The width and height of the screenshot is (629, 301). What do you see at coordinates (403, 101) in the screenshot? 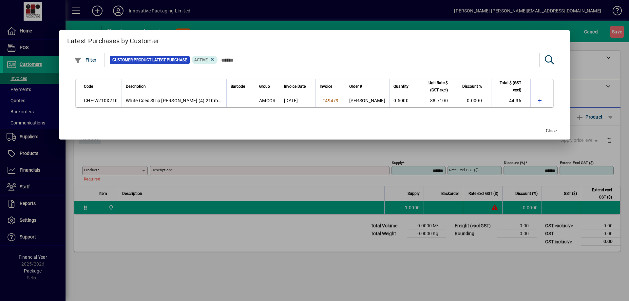
I see `td: 0.5000` at bounding box center [403, 101].